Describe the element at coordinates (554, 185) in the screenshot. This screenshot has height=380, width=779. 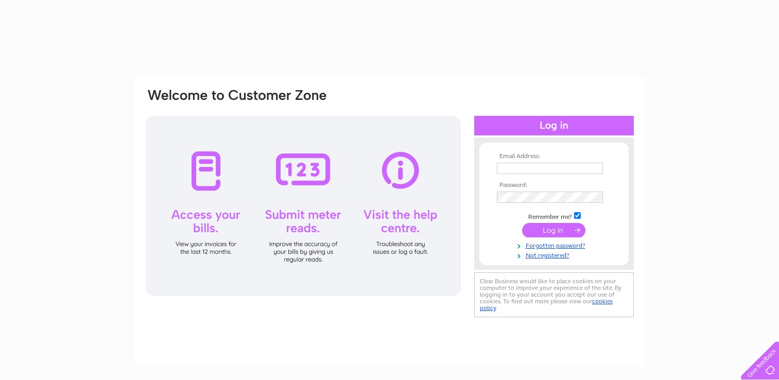
I see `th: Password:` at that location.